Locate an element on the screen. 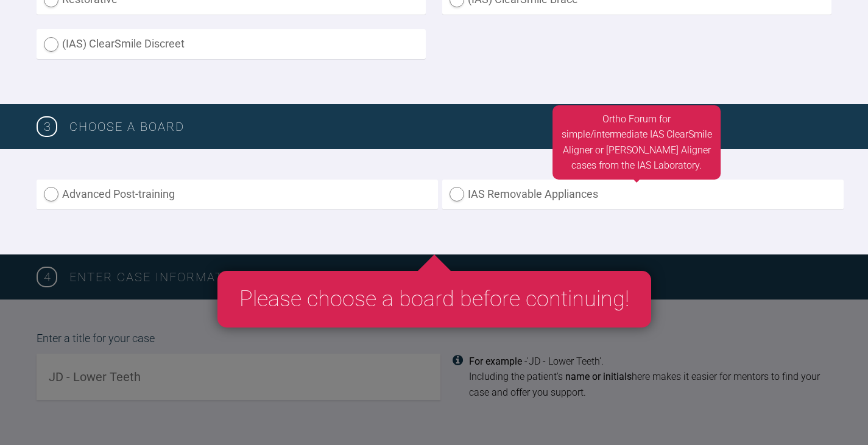  span: 3 is located at coordinates (47, 126).